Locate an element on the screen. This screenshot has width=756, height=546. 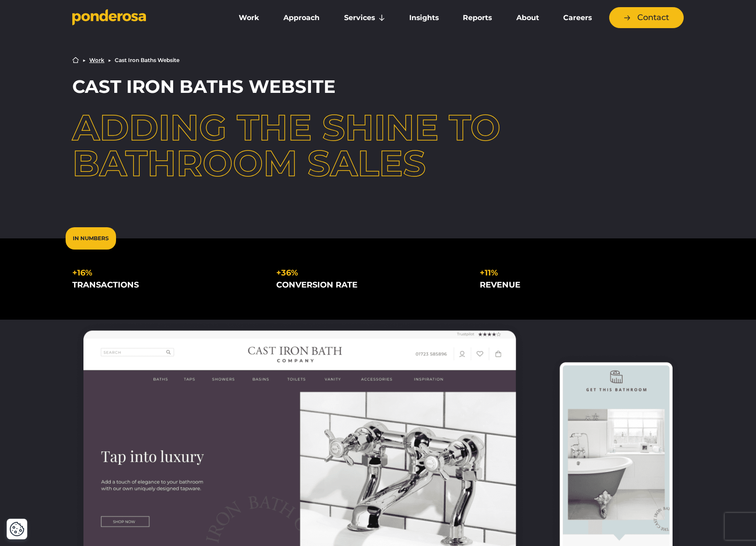
h1: Cast Iron Baths Website is located at coordinates (378, 86).